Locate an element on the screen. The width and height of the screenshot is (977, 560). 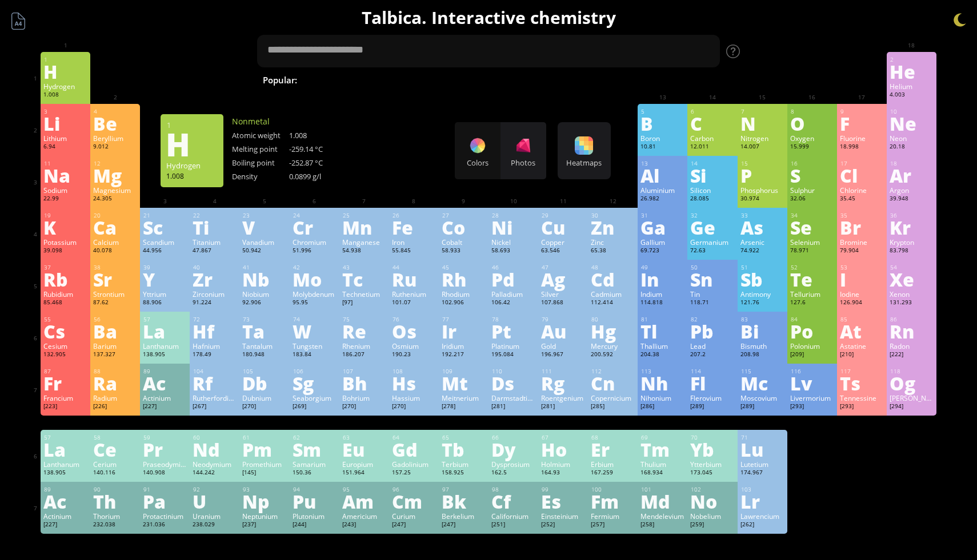
div: 18 is located at coordinates (912, 164).